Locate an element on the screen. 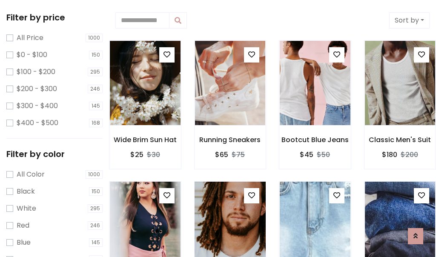 The height and width of the screenshot is (257, 436). label: $0 - $100 is located at coordinates (32, 55).